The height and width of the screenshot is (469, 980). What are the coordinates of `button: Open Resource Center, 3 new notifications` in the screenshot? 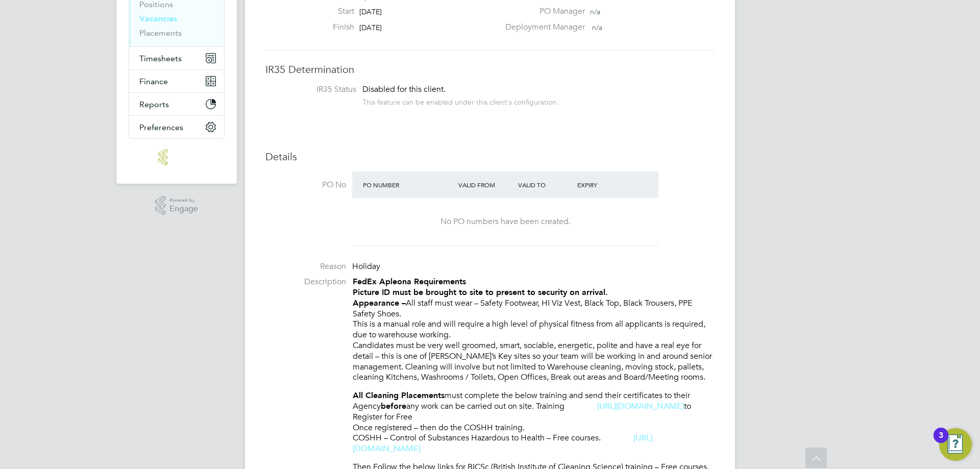 It's located at (956, 445).